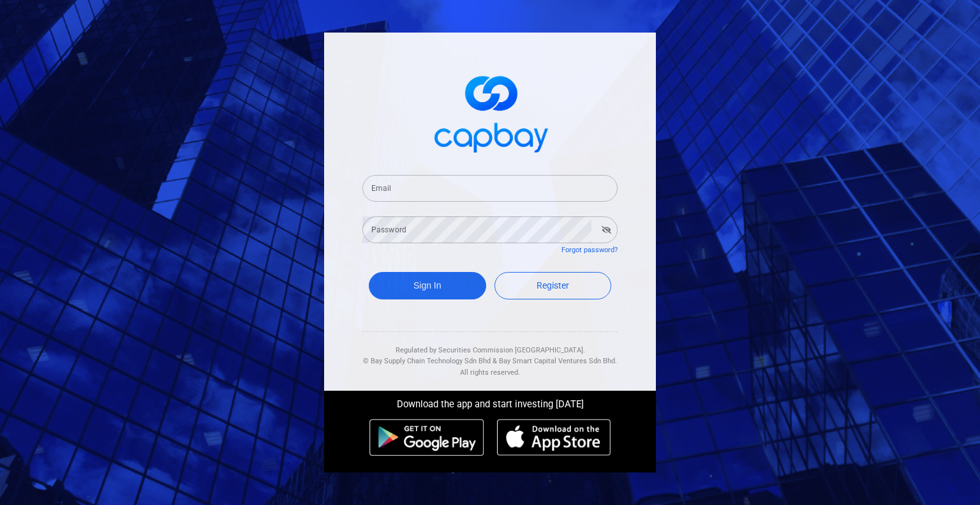 This screenshot has width=980, height=505. I want to click on button: Sign In, so click(427, 285).